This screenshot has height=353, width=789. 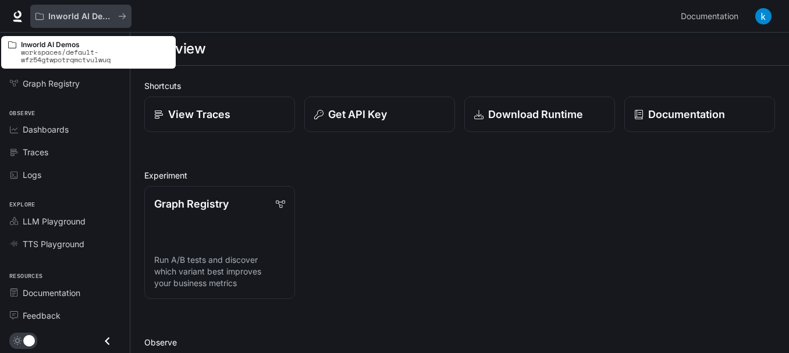 What do you see at coordinates (32, 175) in the screenshot?
I see `span: Logs` at bounding box center [32, 175].